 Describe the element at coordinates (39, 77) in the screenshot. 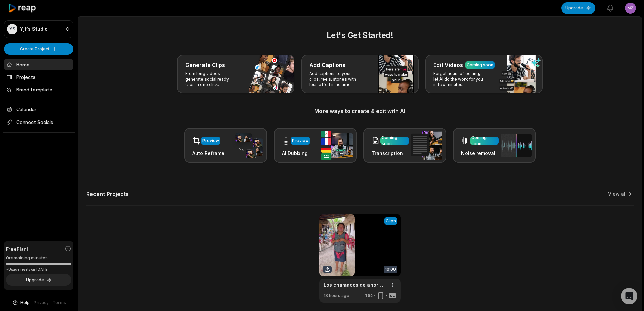

I see `a: Projects` at that location.